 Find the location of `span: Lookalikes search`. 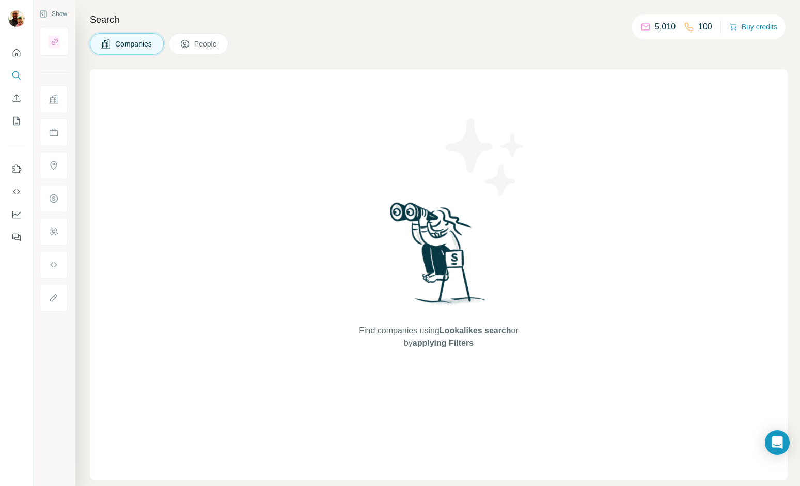

span: Lookalikes search is located at coordinates (475, 330).